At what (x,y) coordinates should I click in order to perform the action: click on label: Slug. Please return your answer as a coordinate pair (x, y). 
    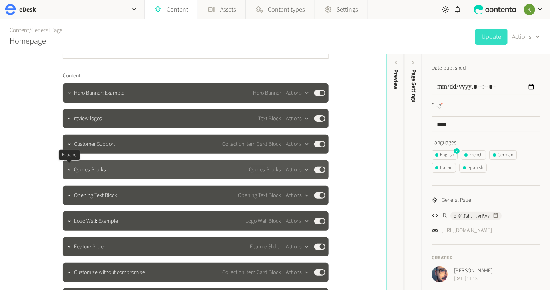
    Looking at the image, I should click on (437, 105).